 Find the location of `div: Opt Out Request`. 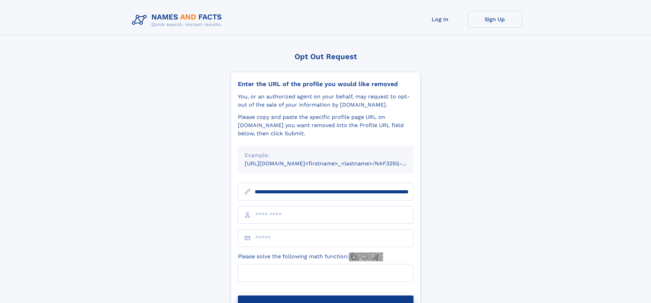

div: Opt Out Request is located at coordinates (326, 56).